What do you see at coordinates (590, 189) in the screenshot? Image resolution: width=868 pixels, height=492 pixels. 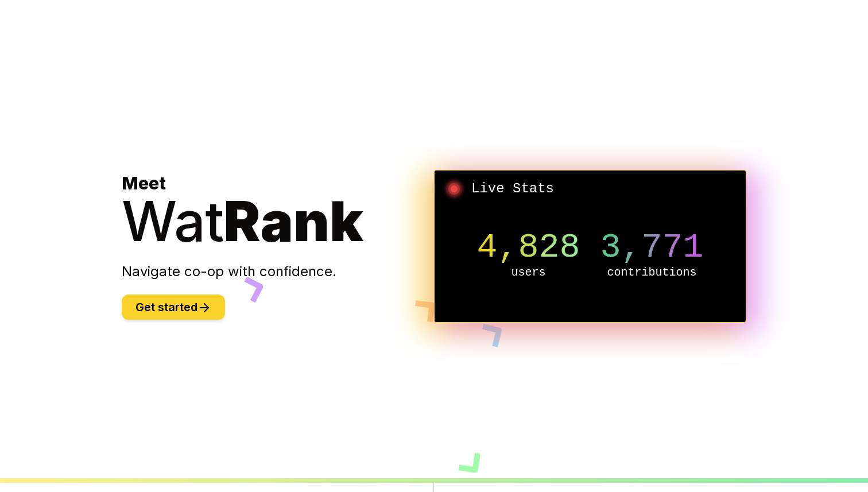 I see `h2: Live Stats` at bounding box center [590, 189].